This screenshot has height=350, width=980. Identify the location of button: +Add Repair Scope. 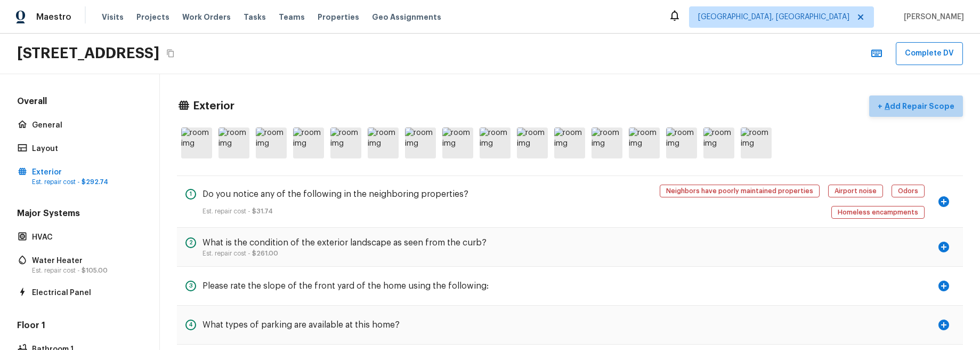
(917, 106).